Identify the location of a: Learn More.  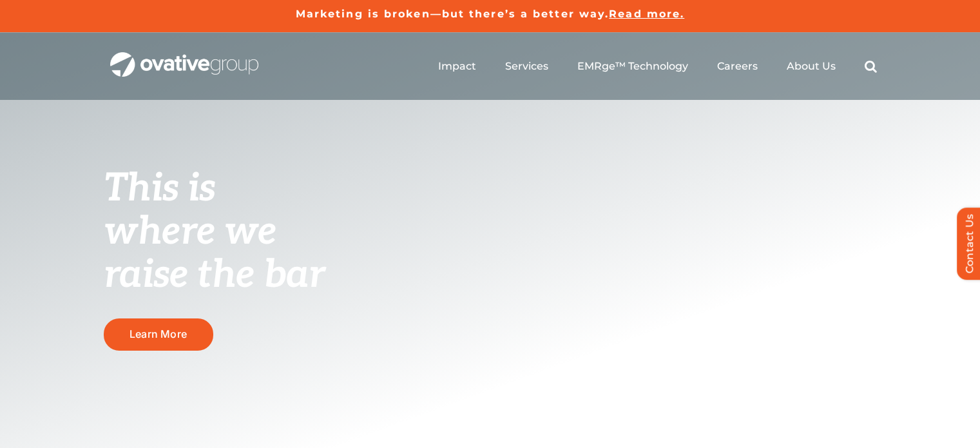
(159, 334).